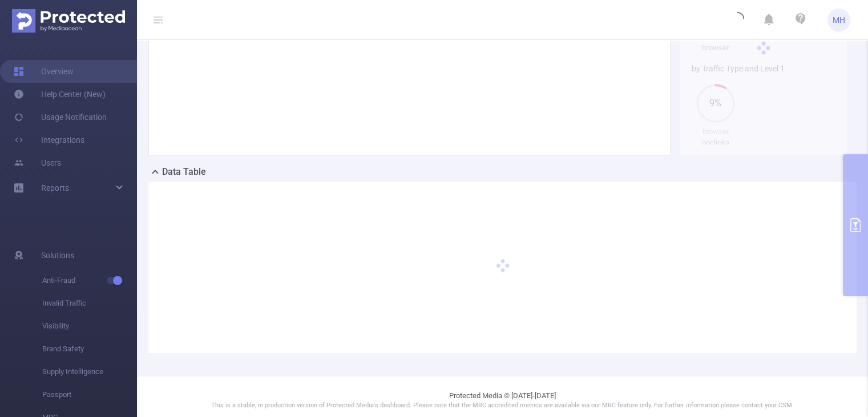  Describe the element at coordinates (90, 303) in the screenshot. I see `span: Invalid Traffic` at that location.